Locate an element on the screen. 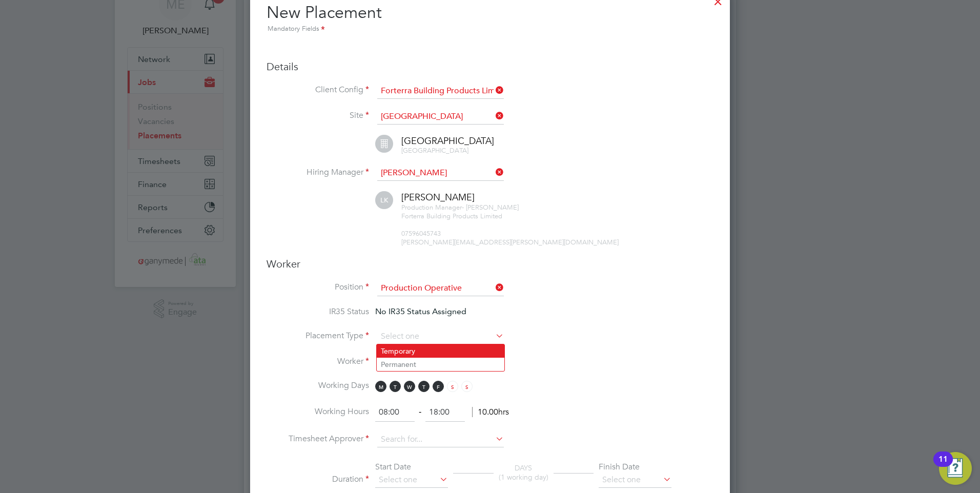 This screenshot has height=493, width=980. input: 17:00 is located at coordinates (445, 413).